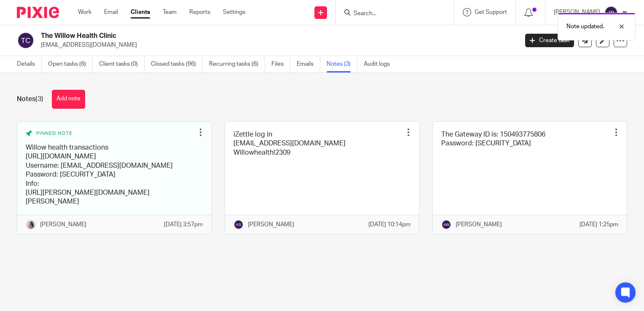  Describe the element at coordinates (177, 64) in the screenshot. I see `a: Closed tasks (96)` at that location.